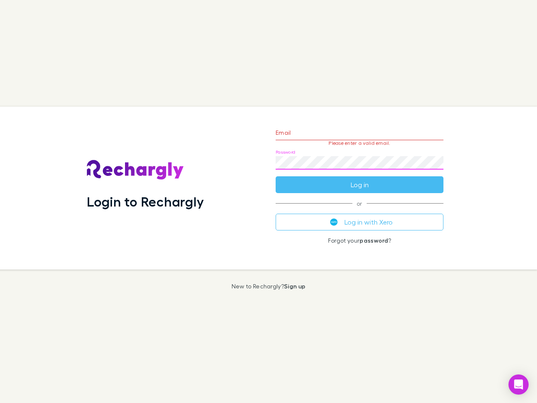 This screenshot has height=403, width=537. Describe the element at coordinates (519, 384) in the screenshot. I see `div: Open Intercom Messenger` at that location.